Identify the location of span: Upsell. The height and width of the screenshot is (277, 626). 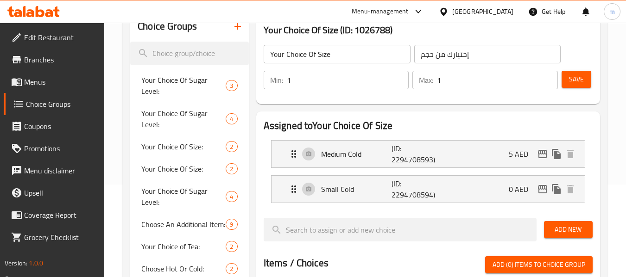
(61, 193).